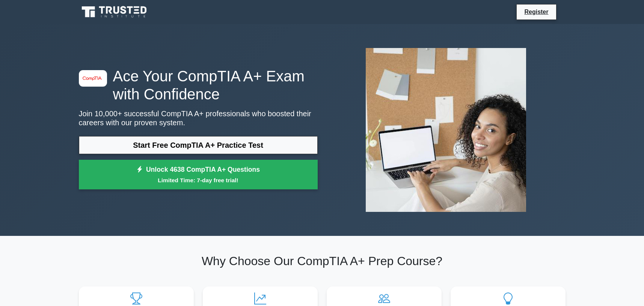  What do you see at coordinates (322, 261) in the screenshot?
I see `h2: Why Choose Our CompTIA A+ Prep Course?` at bounding box center [322, 261].